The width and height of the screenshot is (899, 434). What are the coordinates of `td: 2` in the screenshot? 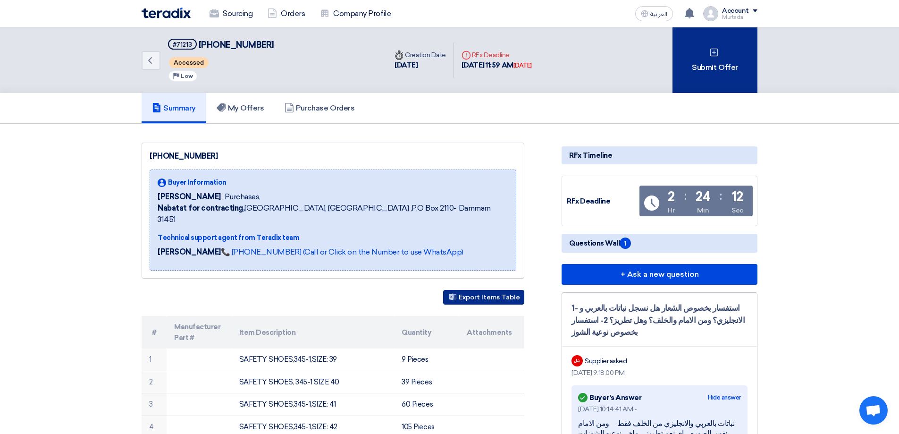 It's located at (154, 382).